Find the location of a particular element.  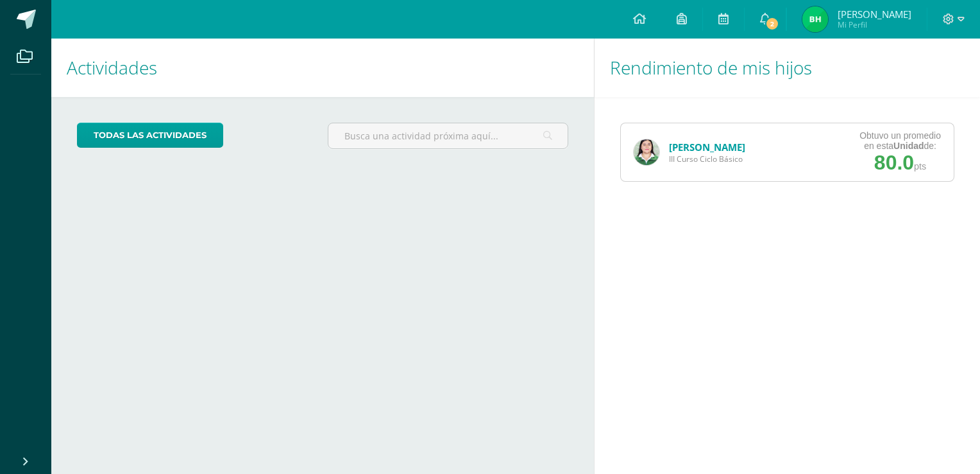

img: 7e8f4bfdf5fac32941a4a2fa2799f9b6.png is located at coordinates (815, 20).